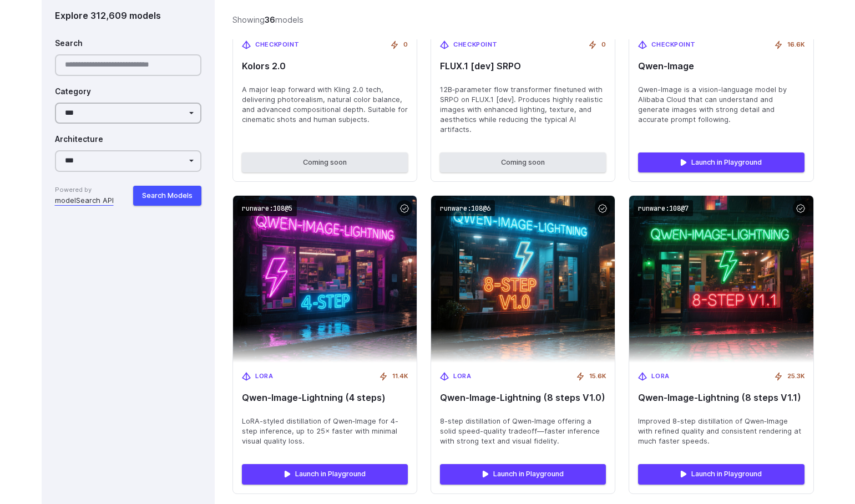 The height and width of the screenshot is (504, 855). What do you see at coordinates (796, 377) in the screenshot?
I see `span: 25.3K` at bounding box center [796, 377].